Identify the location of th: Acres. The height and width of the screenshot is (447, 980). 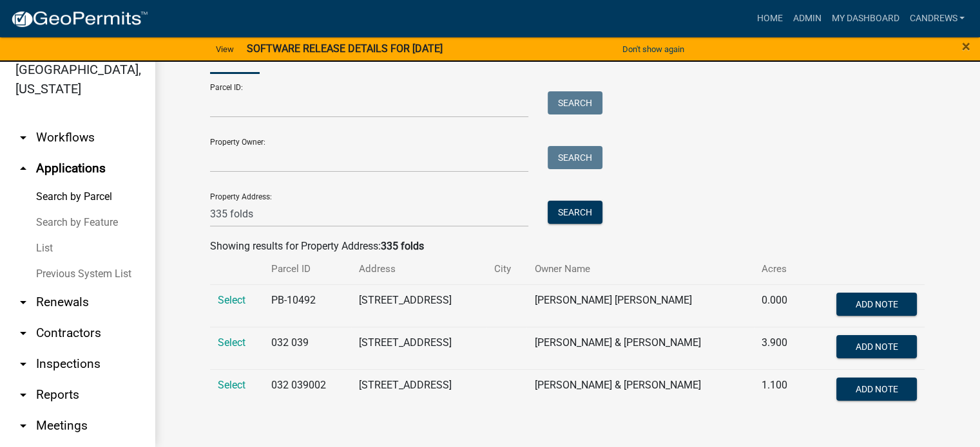
(780, 269).